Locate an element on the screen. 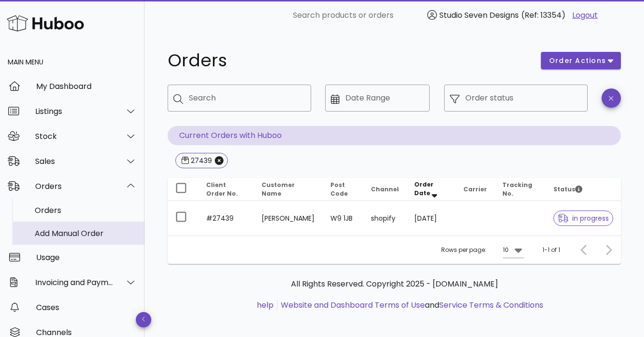 The width and height of the screenshot is (644, 337). th: Tracking No. is located at coordinates (520, 190).